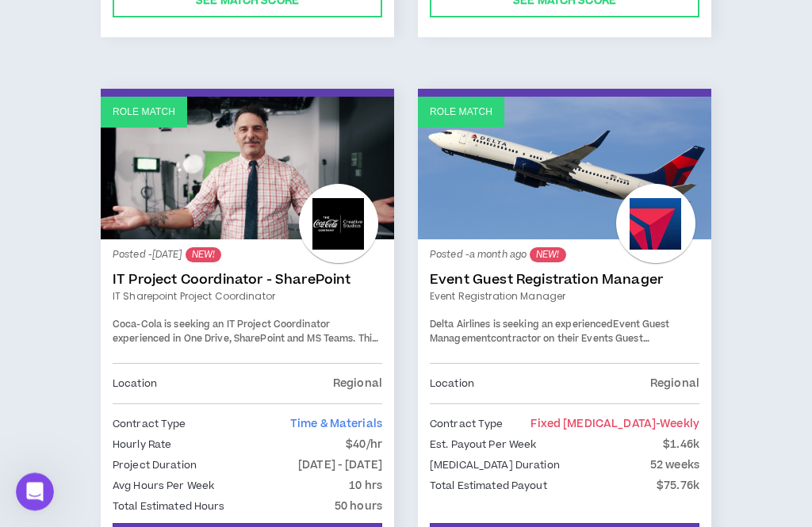 This screenshot has height=527, width=812. I want to click on p: $1.46k, so click(681, 446).